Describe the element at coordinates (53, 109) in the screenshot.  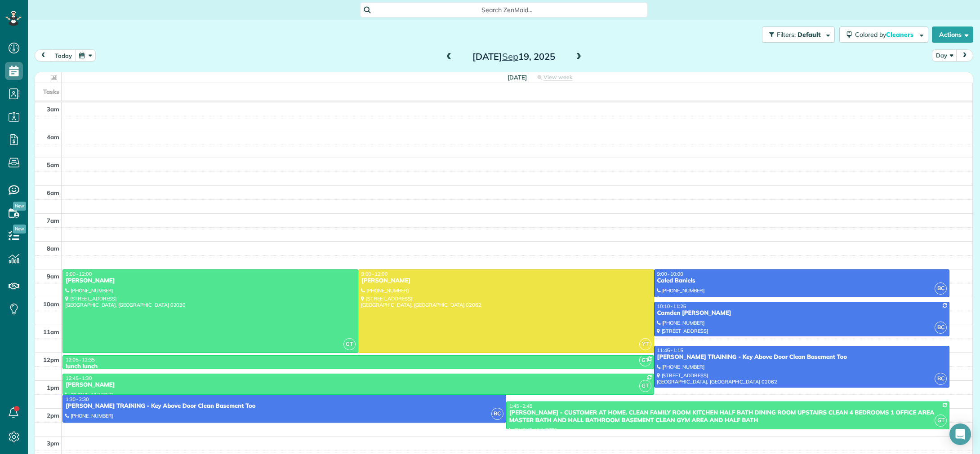
I see `span: 3am` at that location.